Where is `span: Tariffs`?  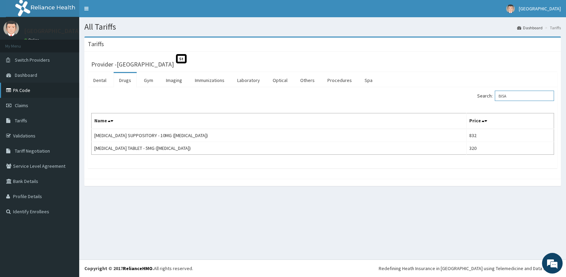
span: Tariffs is located at coordinates (21, 120).